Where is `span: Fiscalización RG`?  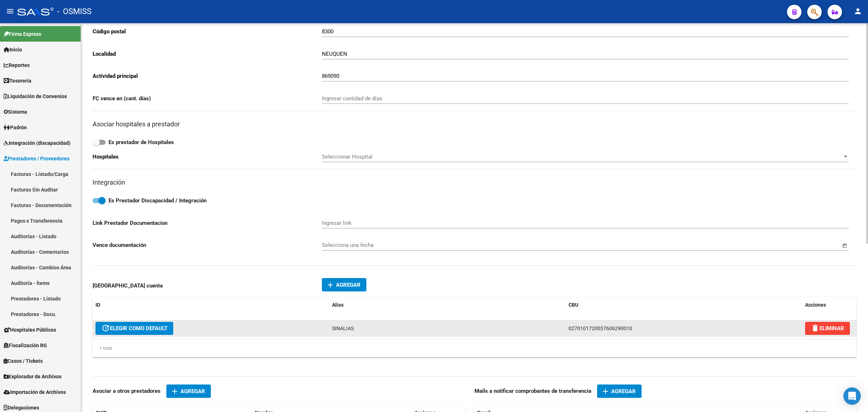
span: Fiscalización RG is located at coordinates (25, 345).